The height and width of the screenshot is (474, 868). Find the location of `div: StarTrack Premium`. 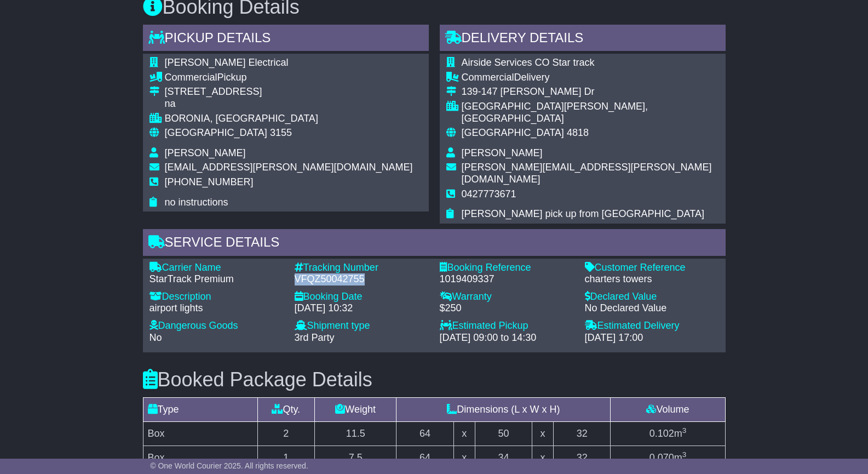

div: StarTrack Premium is located at coordinates (216, 279).